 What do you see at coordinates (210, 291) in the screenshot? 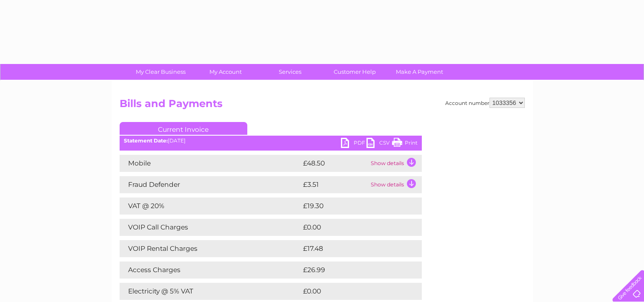
I see `td: Electricity @ 5% VAT` at bounding box center [210, 291].